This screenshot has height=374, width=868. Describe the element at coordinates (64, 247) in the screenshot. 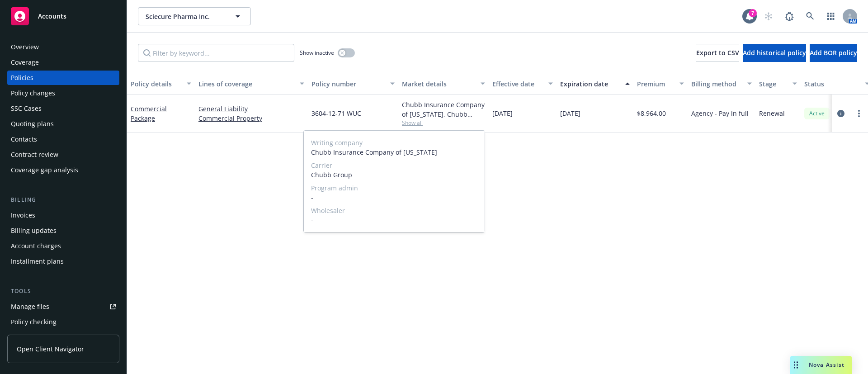

I see `a: Account charges` at that location.